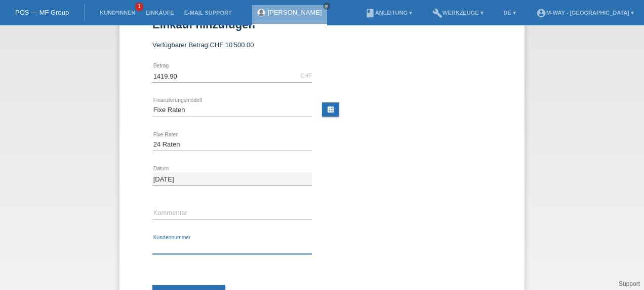 The width and height of the screenshot is (644, 290). What do you see at coordinates (117, 13) in the screenshot?
I see `a: Kund*innen` at bounding box center [117, 13].